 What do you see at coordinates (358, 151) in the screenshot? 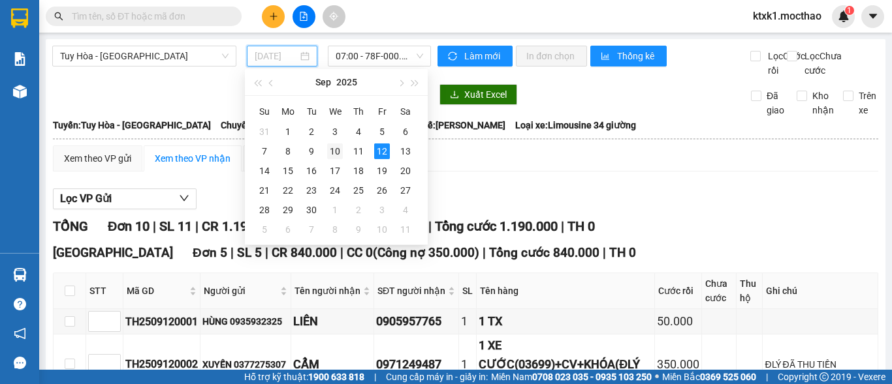
I see `div: 11` at bounding box center [358, 151].